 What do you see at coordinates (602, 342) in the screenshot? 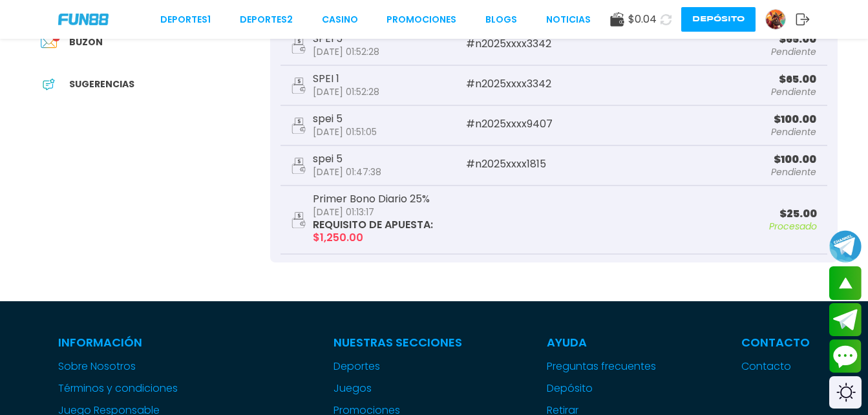
I see `p: Ayuda` at bounding box center [602, 342].